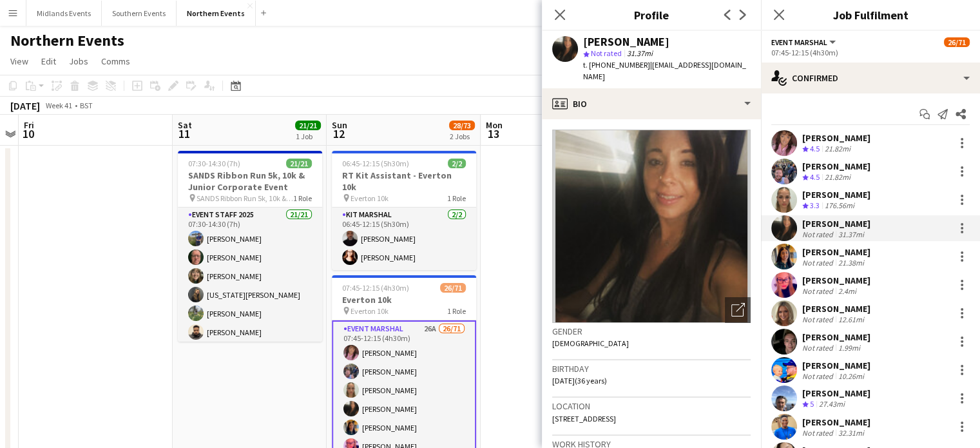  What do you see at coordinates (639, 53) in the screenshot?
I see `span: 31.37mi` at bounding box center [639, 53].